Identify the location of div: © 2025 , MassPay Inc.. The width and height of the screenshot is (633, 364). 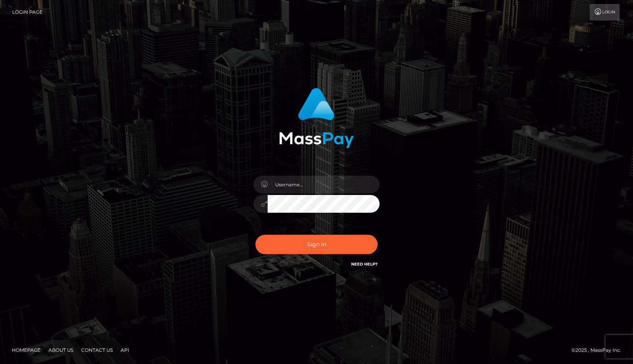
(599, 350).